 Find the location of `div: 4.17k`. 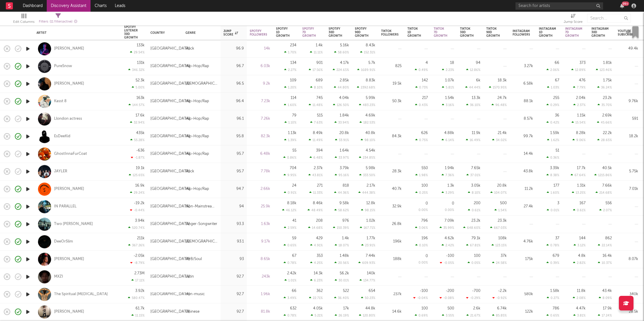

div: 4.17k is located at coordinates (344, 63).